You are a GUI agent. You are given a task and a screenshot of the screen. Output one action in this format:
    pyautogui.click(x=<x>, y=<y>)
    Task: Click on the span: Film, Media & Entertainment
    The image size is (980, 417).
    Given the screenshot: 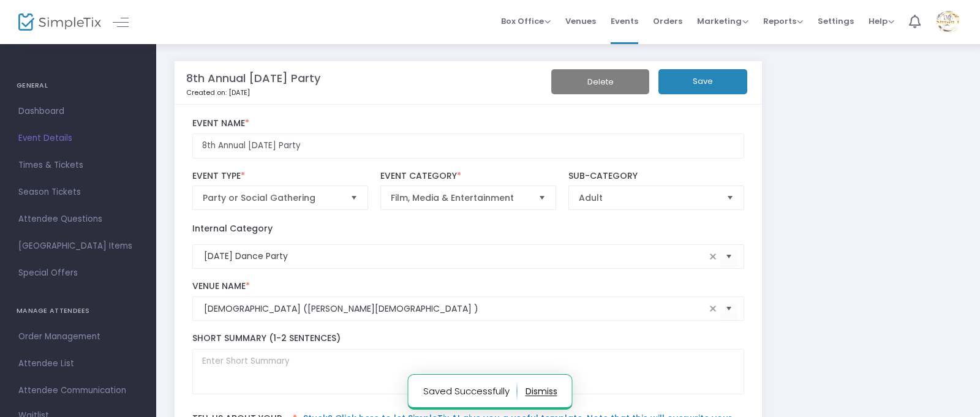 What is the action you would take?
    pyautogui.click(x=460, y=198)
    